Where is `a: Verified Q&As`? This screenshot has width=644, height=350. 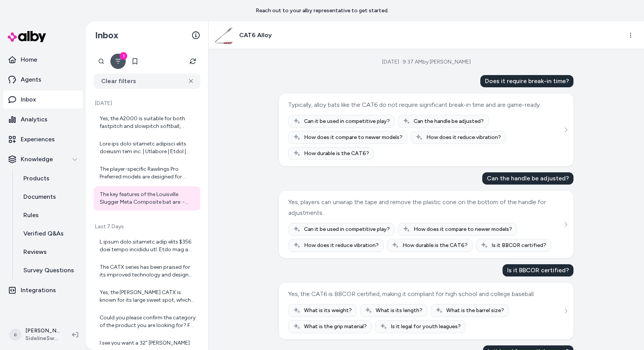
a: Verified Q&As is located at coordinates (49, 234).